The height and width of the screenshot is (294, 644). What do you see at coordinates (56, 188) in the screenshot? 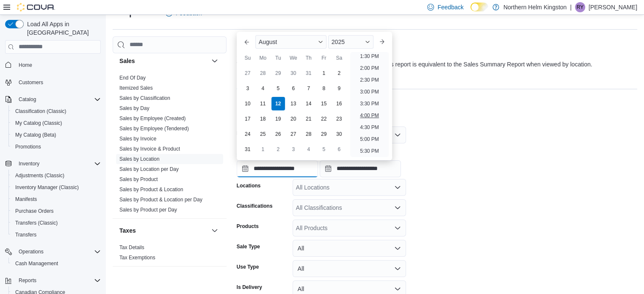
I see `span: Inventory Manager (Classic)` at bounding box center [56, 188].